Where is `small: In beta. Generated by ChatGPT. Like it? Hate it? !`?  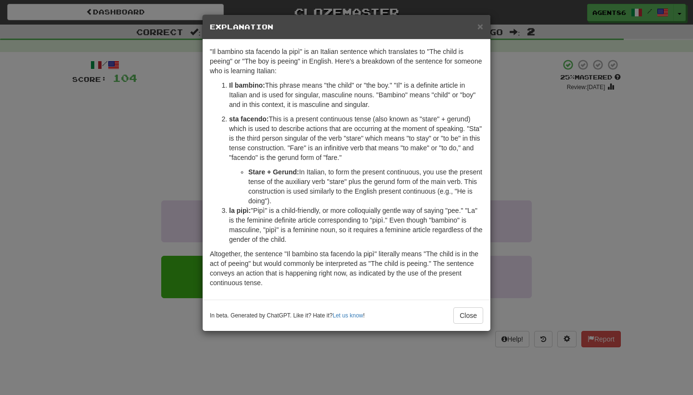 small: In beta. Generated by ChatGPT. Like it? Hate it? ! is located at coordinates (287, 315).